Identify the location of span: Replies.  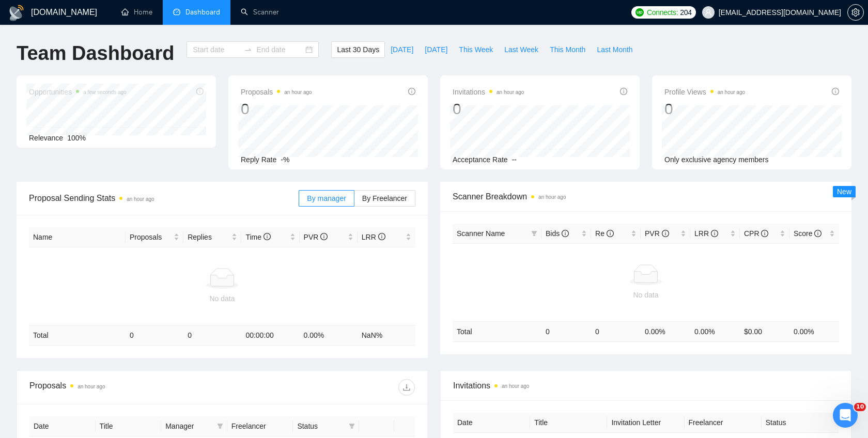
(208, 237).